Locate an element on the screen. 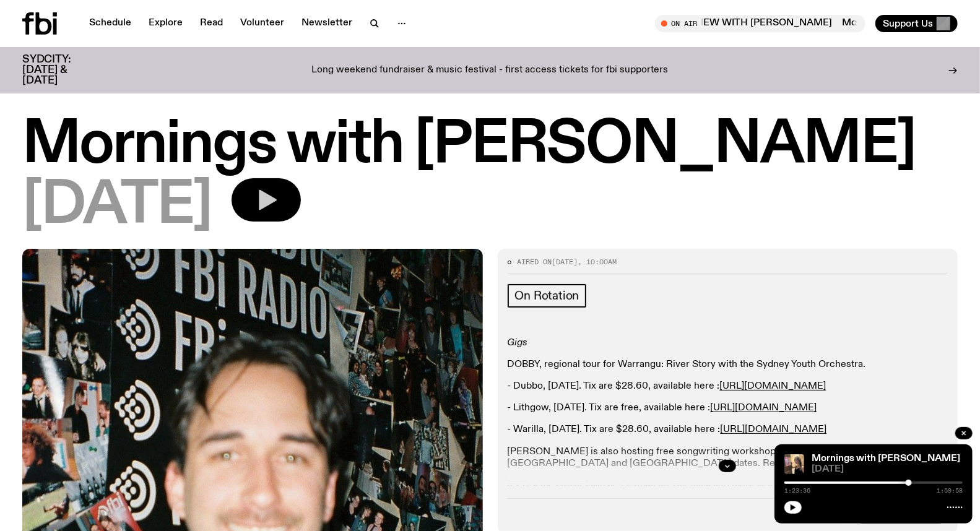 Image resolution: width=980 pixels, height=531 pixels. a: Volunteer is located at coordinates (262, 23).